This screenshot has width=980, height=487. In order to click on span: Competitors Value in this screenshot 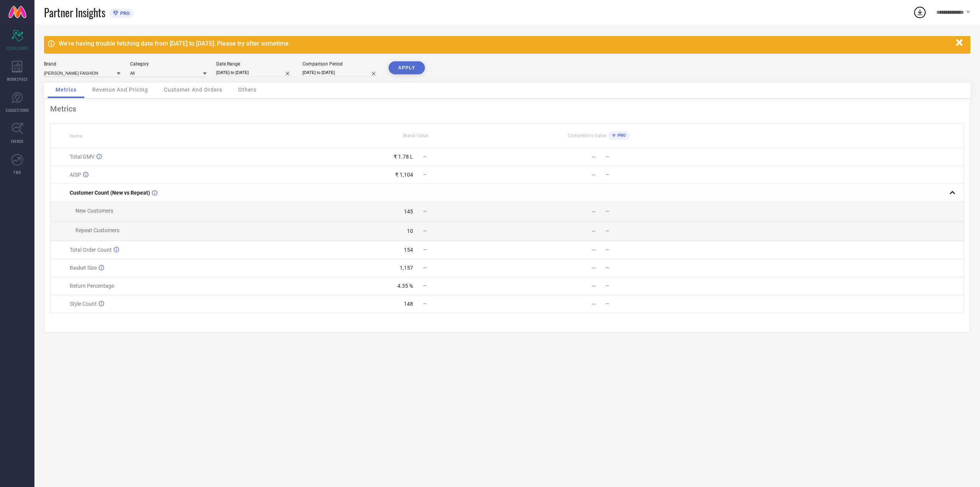, I will do `click(587, 135)`.